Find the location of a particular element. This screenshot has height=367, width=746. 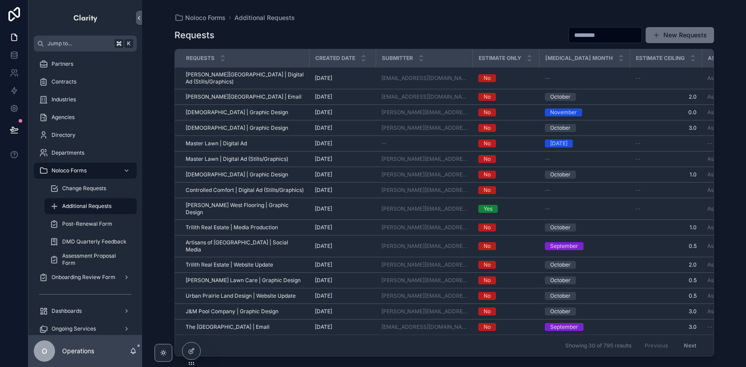

button: New Requests is located at coordinates (680, 35).